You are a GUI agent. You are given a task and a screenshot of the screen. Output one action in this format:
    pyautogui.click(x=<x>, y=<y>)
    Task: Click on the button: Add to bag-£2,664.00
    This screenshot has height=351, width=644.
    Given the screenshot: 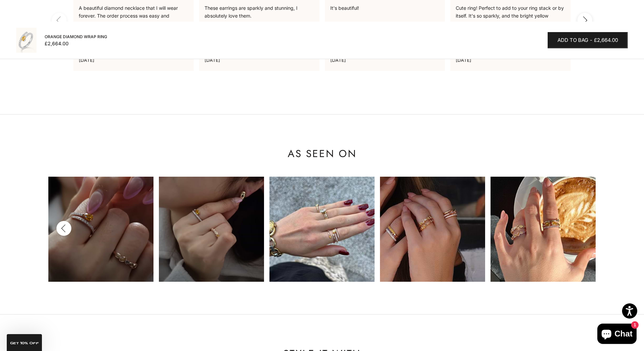 What is the action you would take?
    pyautogui.click(x=587, y=40)
    